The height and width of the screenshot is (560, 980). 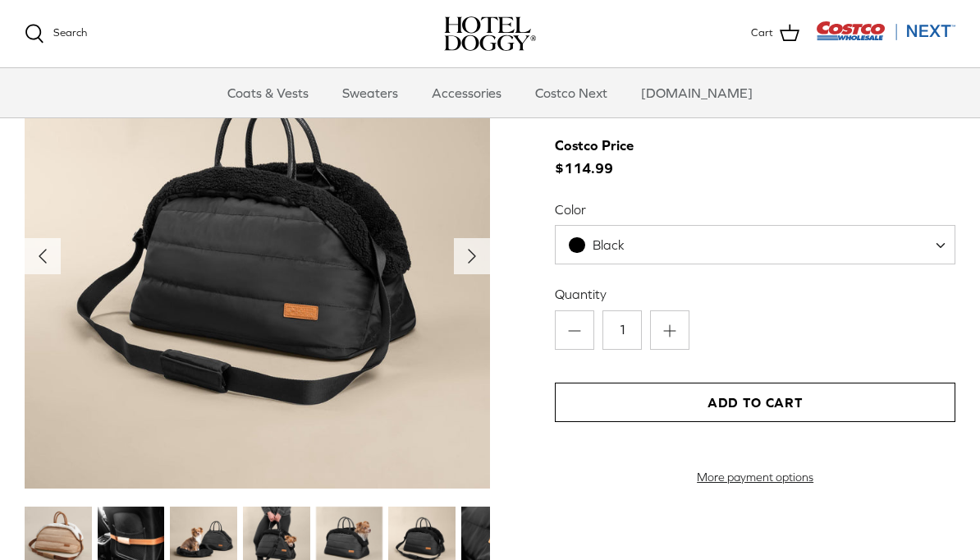 I want to click on button: Previous, so click(x=43, y=256).